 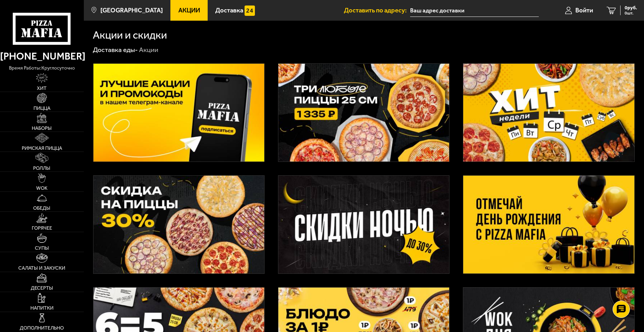 What do you see at coordinates (42, 148) in the screenshot?
I see `span: Римская пицца` at bounding box center [42, 148].